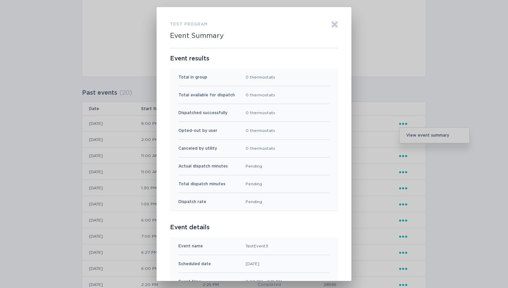 Image resolution: width=508 pixels, height=288 pixels. What do you see at coordinates (198, 131) in the screenshot?
I see `div: Opted-out by user` at bounding box center [198, 131].